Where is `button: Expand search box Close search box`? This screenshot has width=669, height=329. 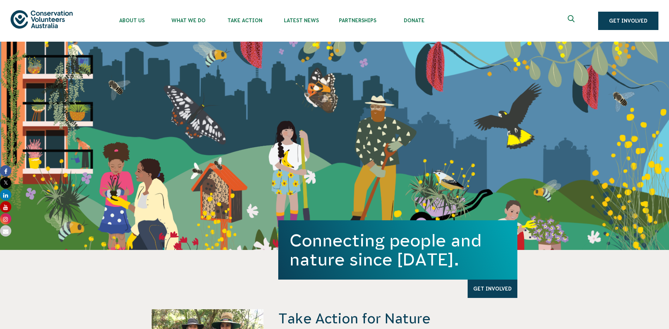
button: Expand search box Close search box is located at coordinates (572, 21).